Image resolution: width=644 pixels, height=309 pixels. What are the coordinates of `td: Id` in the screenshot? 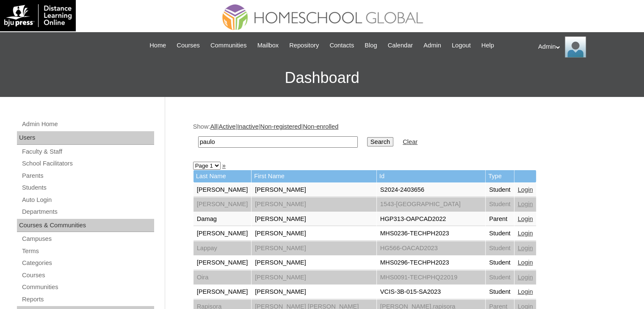 It's located at (431, 176).